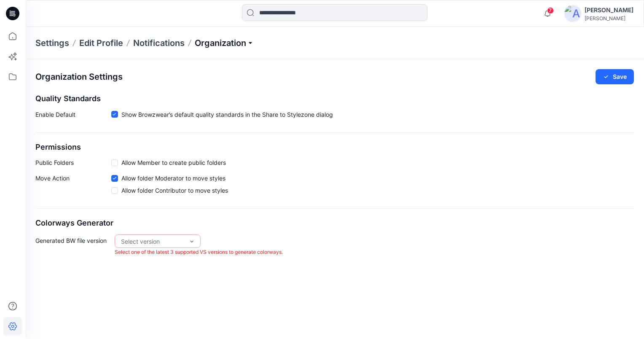 The width and height of the screenshot is (644, 339). I want to click on h2: Colorways Generator, so click(335, 223).